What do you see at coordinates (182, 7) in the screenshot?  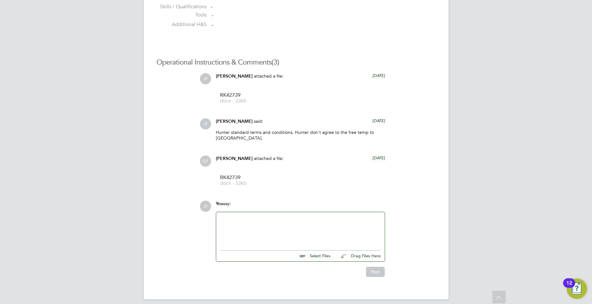 I see `label: Skills / Qualifications` at bounding box center [182, 7].